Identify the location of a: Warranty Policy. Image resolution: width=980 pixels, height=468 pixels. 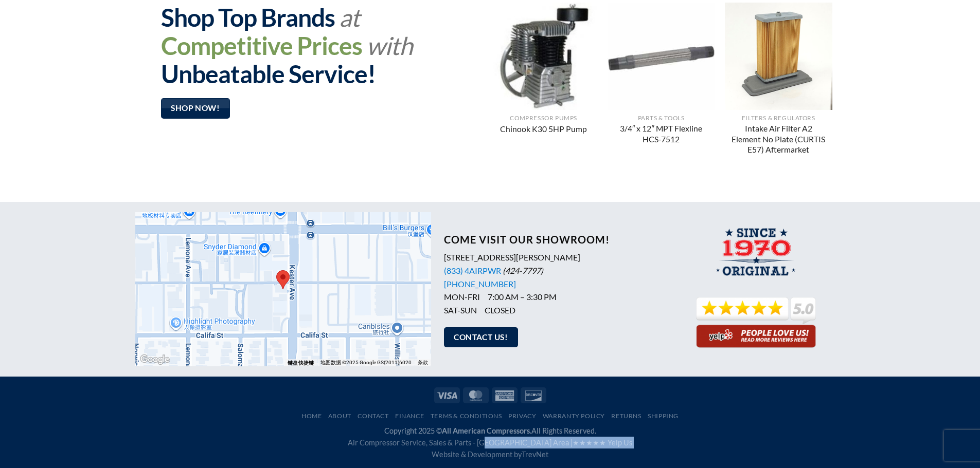
(574, 416).